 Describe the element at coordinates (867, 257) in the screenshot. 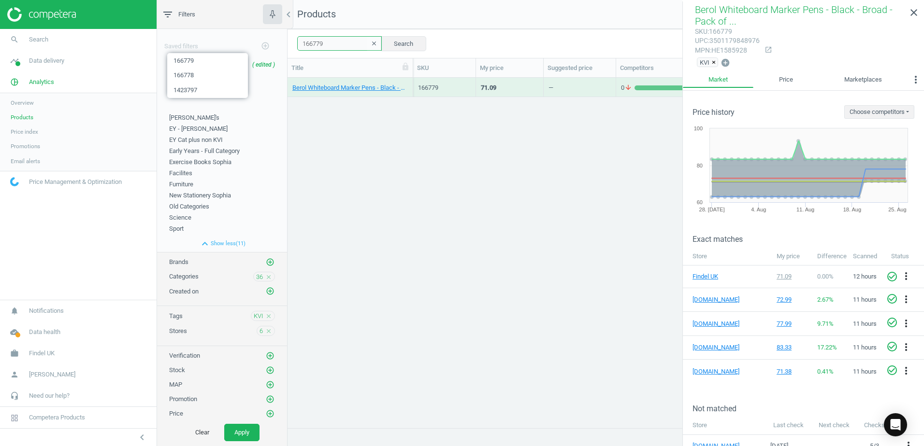

I see `th: Scanned` at that location.